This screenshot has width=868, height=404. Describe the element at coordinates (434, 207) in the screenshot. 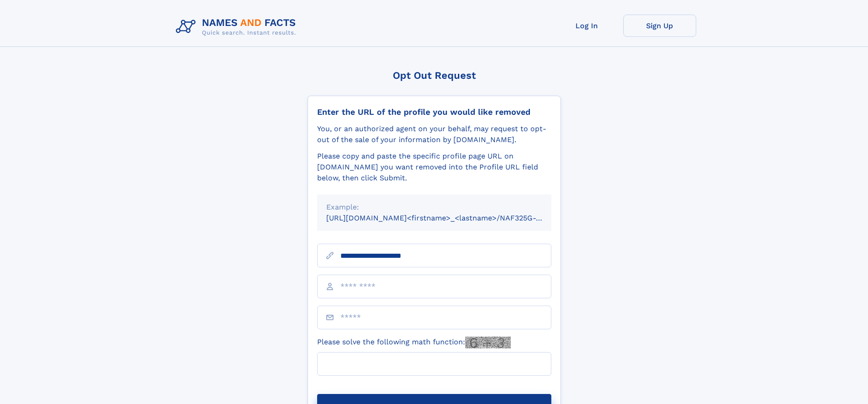

I see `div: Example:` at that location.